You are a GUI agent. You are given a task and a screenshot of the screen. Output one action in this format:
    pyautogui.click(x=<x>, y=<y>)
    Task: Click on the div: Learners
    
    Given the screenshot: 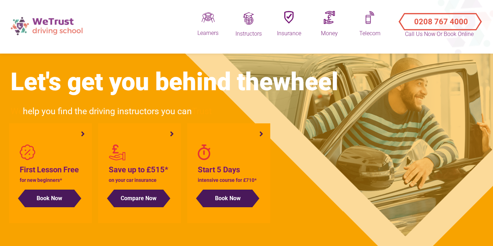 What is the action you would take?
    pyautogui.click(x=208, y=33)
    